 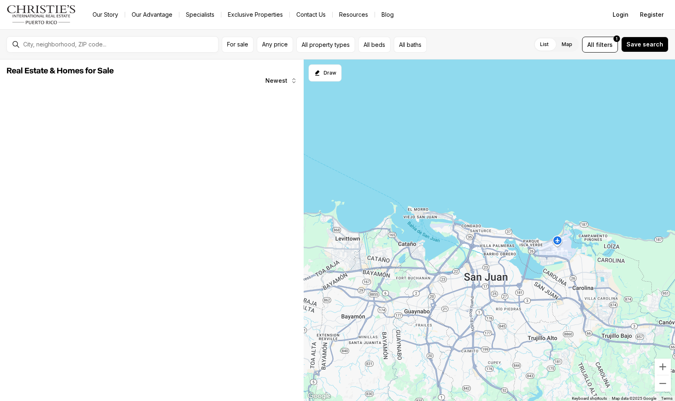 What do you see at coordinates (238, 44) in the screenshot?
I see `button: For sale` at bounding box center [238, 44].